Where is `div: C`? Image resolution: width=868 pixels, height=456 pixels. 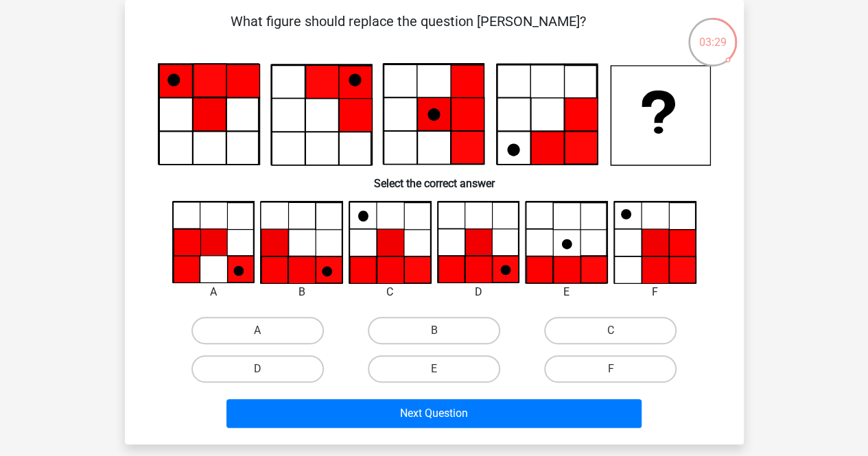 div: C is located at coordinates (390, 292).